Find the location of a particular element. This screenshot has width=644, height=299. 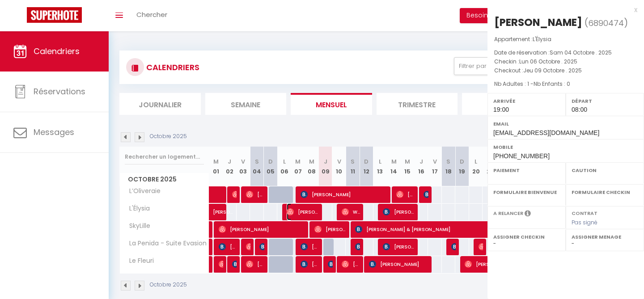

label: Paiement is located at coordinates (526, 170).